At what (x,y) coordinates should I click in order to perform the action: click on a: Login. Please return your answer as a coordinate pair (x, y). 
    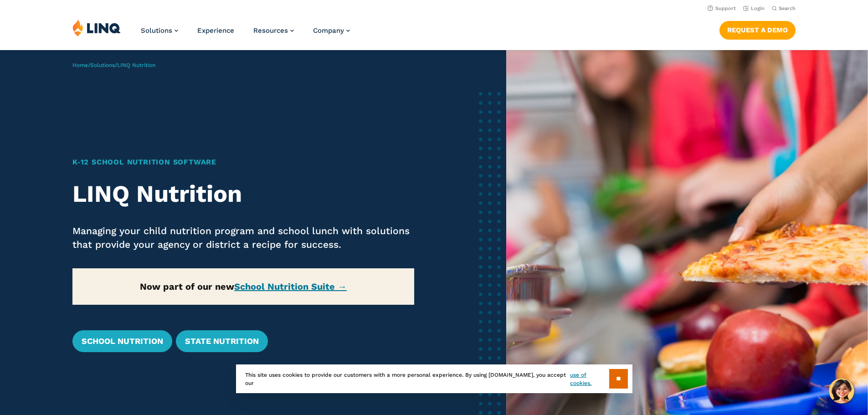
    Looking at the image, I should click on (754, 8).